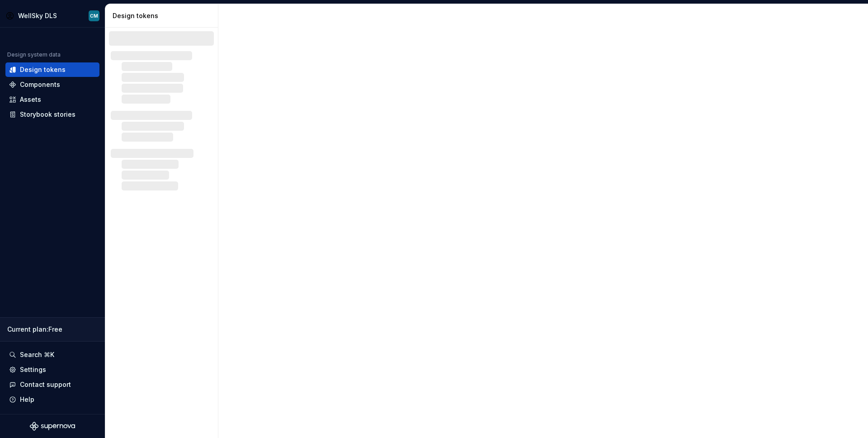 The height and width of the screenshot is (438, 868). What do you see at coordinates (33, 370) in the screenshot?
I see `div: Settings` at bounding box center [33, 370].